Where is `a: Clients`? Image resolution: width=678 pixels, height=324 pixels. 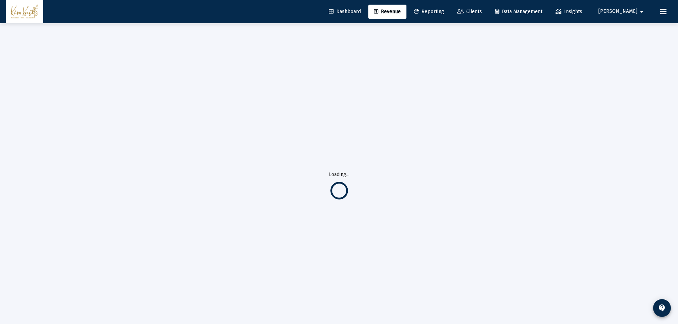 a: Clients is located at coordinates (470, 12).